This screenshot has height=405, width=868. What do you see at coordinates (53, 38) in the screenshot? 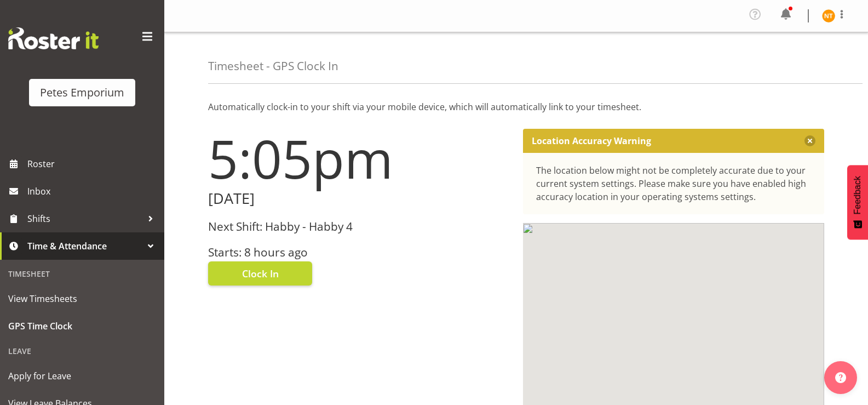
I see `img: Rosterit website logo` at bounding box center [53, 38].